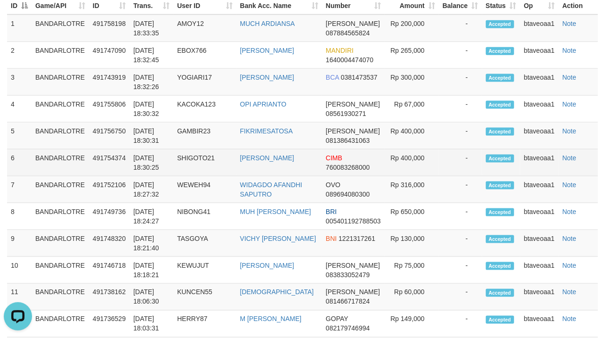  I want to click on td: NIBONG41, so click(204, 216).